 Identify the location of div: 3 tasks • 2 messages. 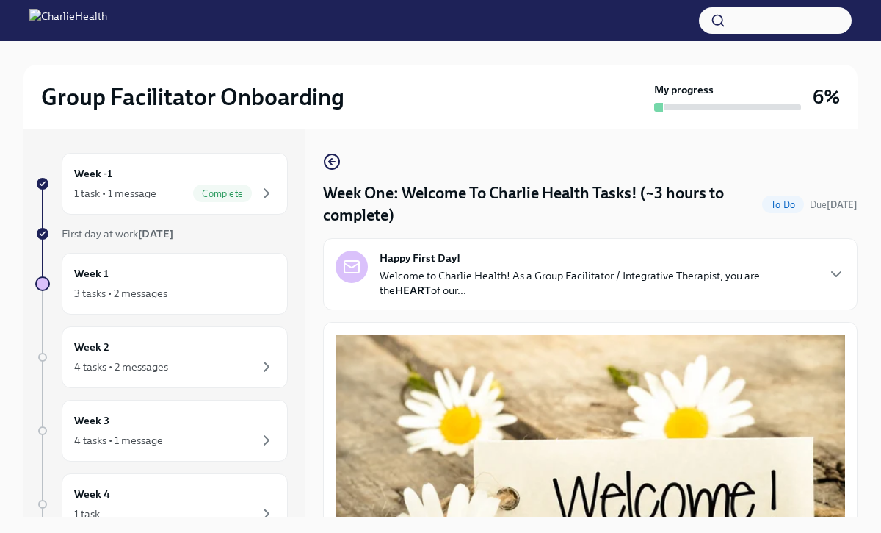
(120, 293).